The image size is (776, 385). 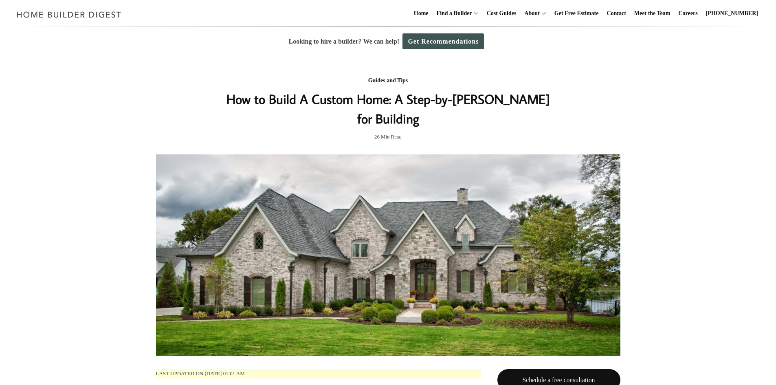 I want to click on span: 26 Min Read, so click(x=388, y=137).